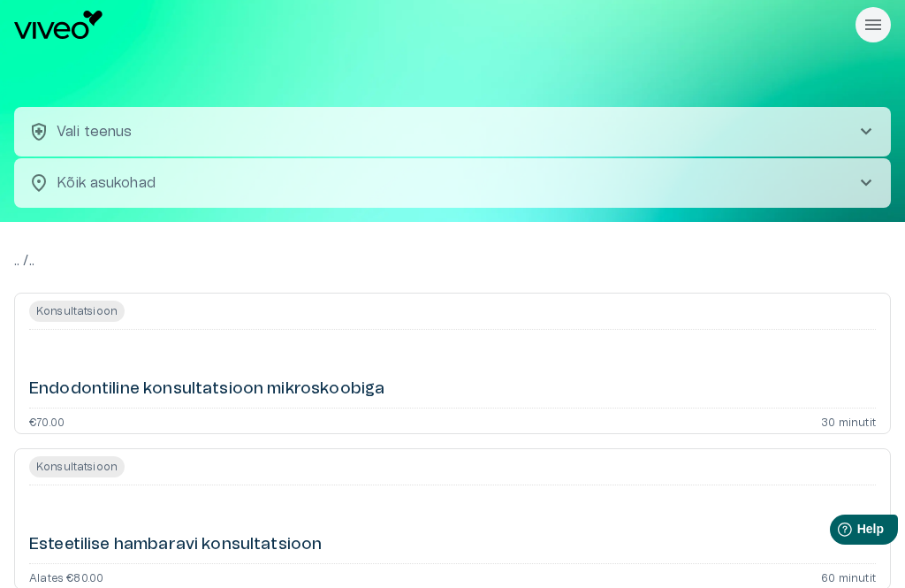 The height and width of the screenshot is (588, 905). I want to click on p: €70.00, so click(47, 421).